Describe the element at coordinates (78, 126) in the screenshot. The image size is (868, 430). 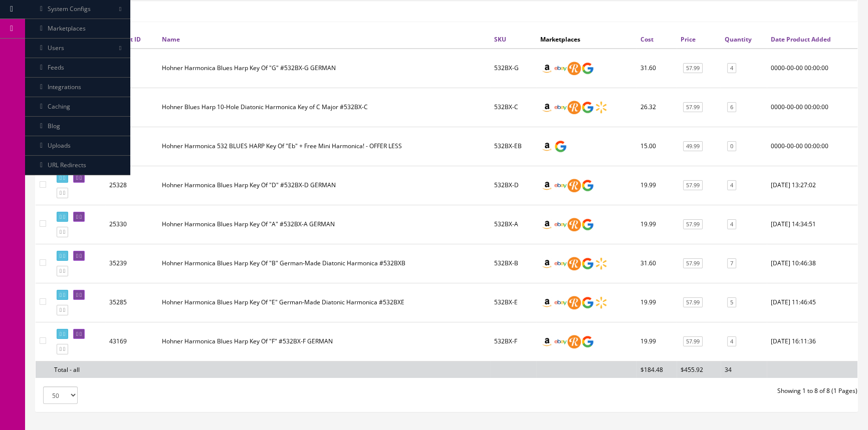
I see `a: Blog` at that location.